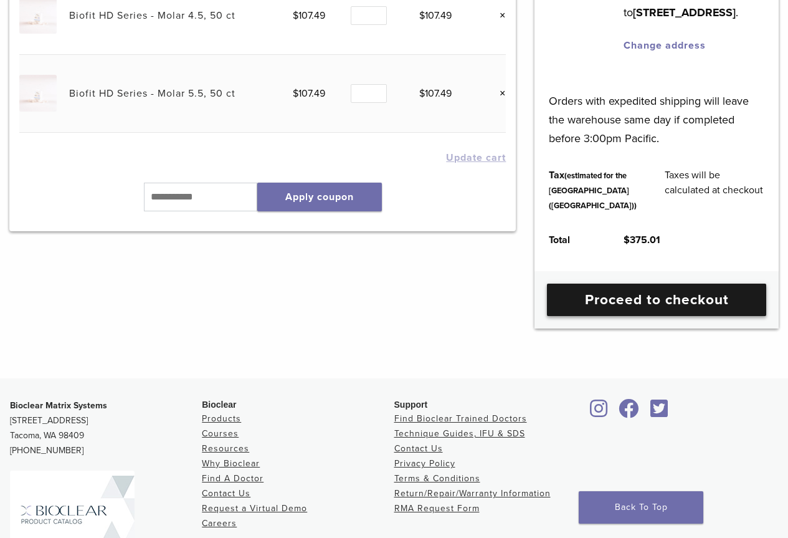  I want to click on strong: Bioclear Matrix Systems, so click(59, 405).